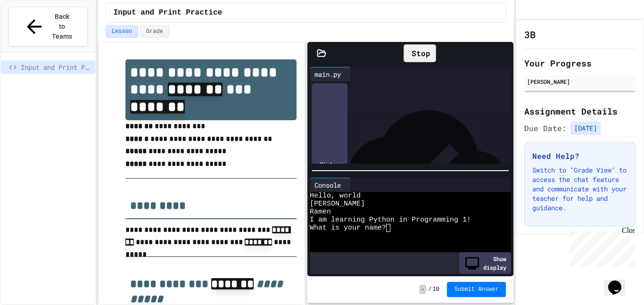  What do you see at coordinates (580, 111) in the screenshot?
I see `h2: Assignment Details` at bounding box center [580, 111].